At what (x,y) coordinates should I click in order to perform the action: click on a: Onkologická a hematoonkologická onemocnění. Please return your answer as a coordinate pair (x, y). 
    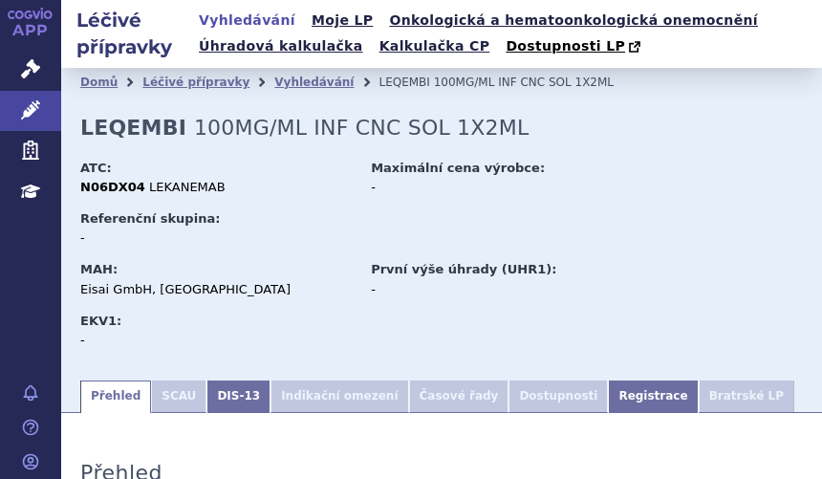
    Looking at the image, I should click on (574, 20).